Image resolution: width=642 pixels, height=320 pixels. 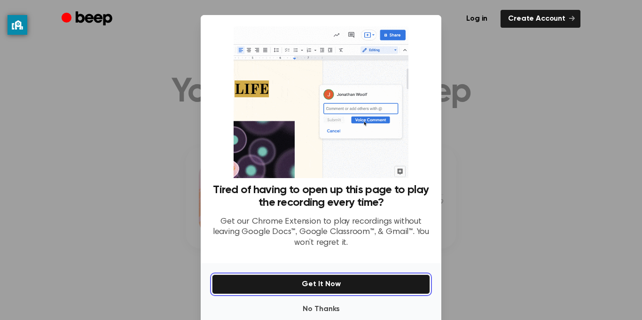 What do you see at coordinates (88, 19) in the screenshot?
I see `a: Beep` at bounding box center [88, 19].